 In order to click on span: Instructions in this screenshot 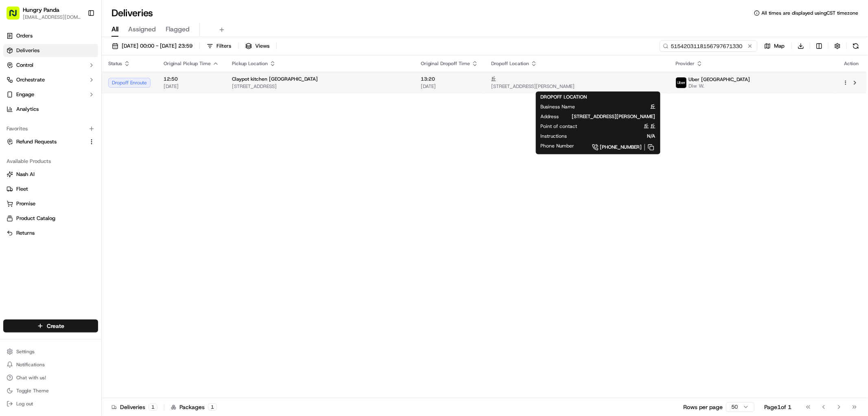, I will do `click(553, 136)`.